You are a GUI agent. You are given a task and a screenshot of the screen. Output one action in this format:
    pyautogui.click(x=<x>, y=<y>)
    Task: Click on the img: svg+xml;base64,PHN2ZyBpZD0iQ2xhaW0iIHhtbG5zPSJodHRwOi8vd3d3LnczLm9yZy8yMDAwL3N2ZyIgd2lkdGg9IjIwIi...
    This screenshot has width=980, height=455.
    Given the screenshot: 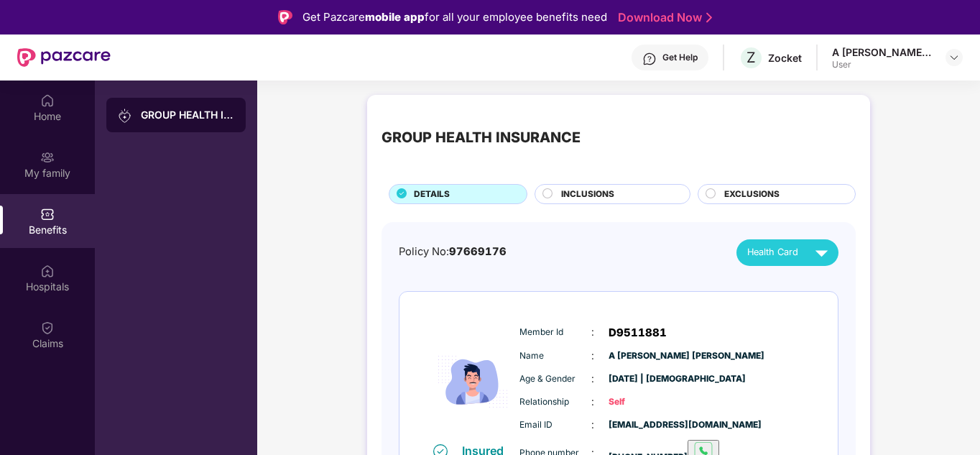 What is the action you would take?
    pyautogui.click(x=47, y=328)
    